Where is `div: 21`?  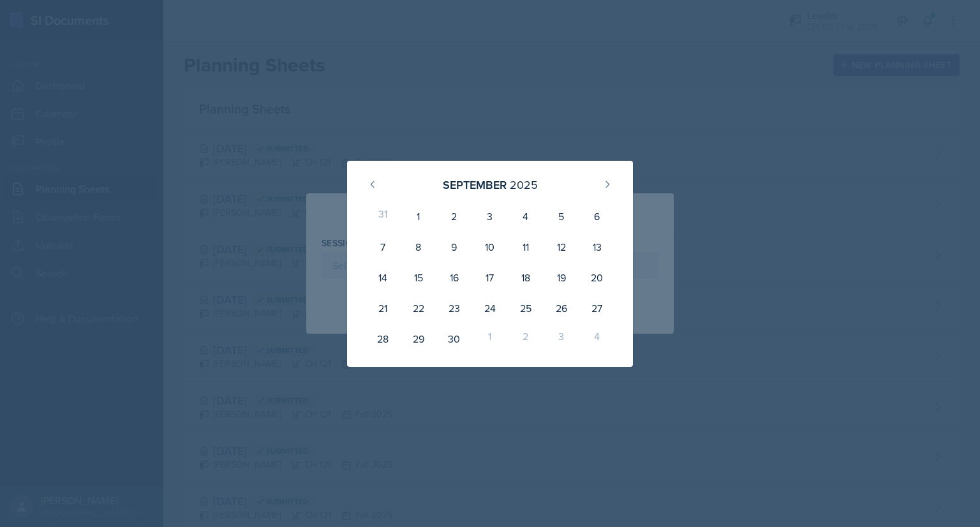
div: 21 is located at coordinates (383, 308).